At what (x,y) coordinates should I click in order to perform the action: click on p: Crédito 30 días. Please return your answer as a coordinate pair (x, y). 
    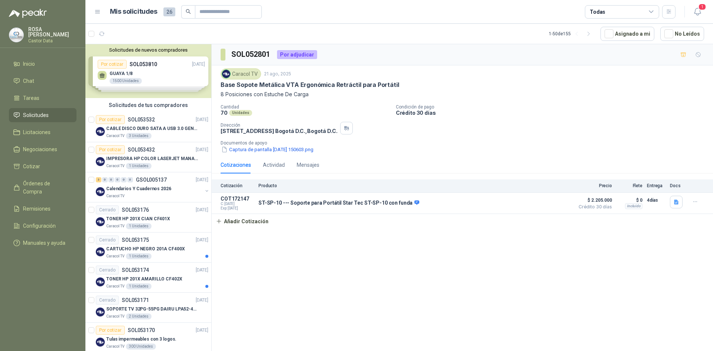
    Looking at the image, I should click on (553, 112).